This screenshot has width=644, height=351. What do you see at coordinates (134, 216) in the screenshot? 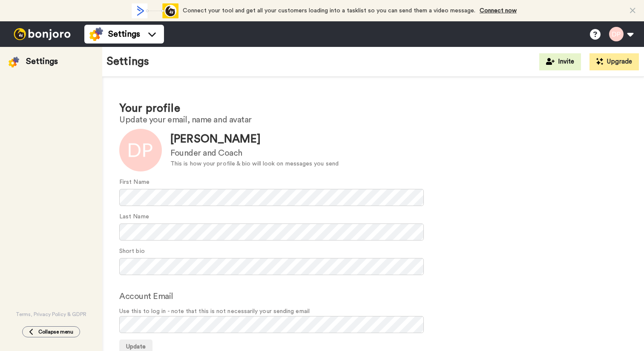
I see `label: Last Name` at bounding box center [134, 216].